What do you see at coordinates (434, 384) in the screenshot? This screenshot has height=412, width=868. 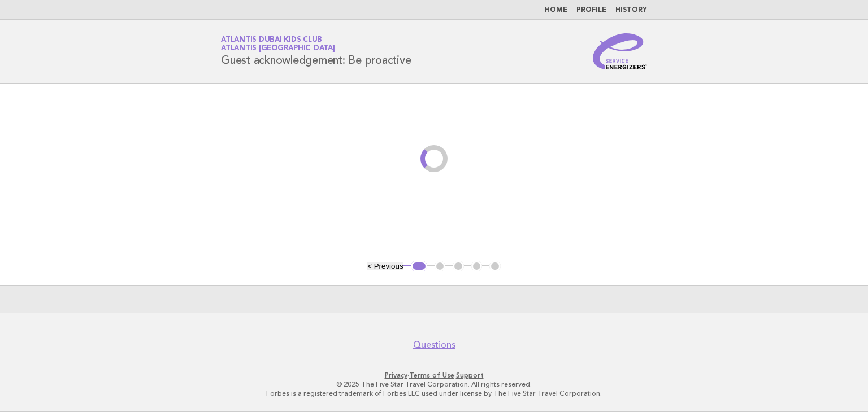 I see `p: © 2025 The Five Star Travel Corporation. All rights reserved.` at bounding box center [434, 384].